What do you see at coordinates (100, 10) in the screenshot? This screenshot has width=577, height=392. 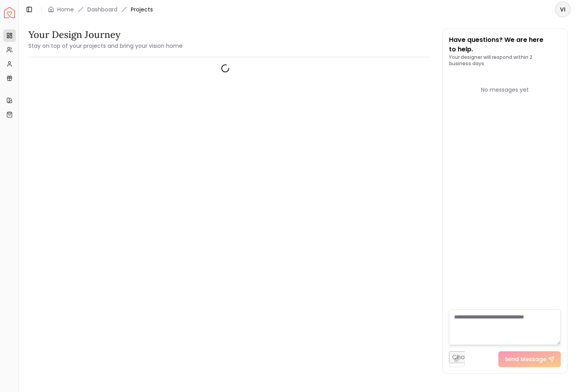 I see `nav: breadcrumb` at bounding box center [100, 10].